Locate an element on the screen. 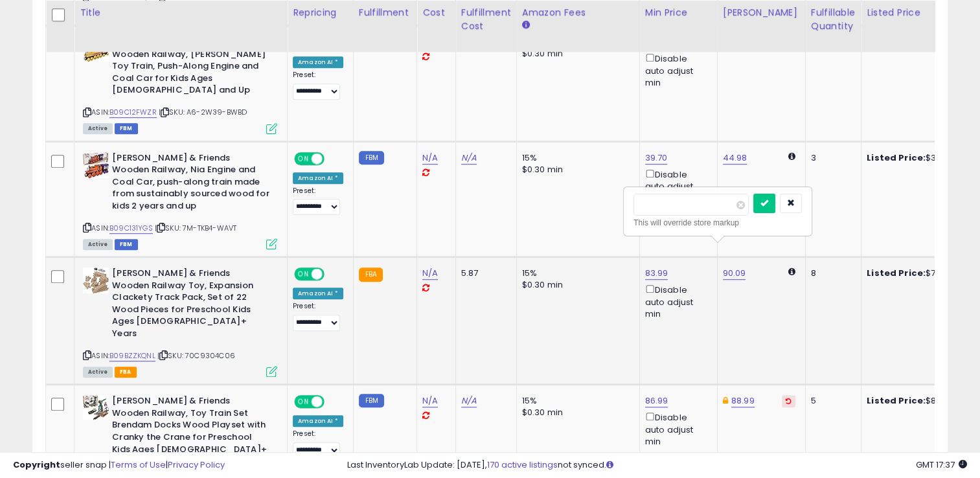 Image resolution: width=980 pixels, height=478 pixels. div: 5.87 is located at coordinates (484, 274).